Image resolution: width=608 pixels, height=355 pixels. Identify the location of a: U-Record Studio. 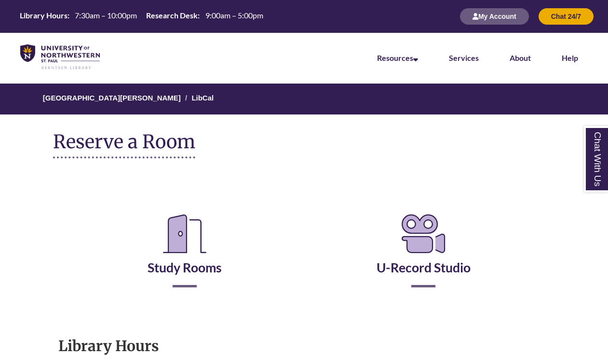
(424, 255).